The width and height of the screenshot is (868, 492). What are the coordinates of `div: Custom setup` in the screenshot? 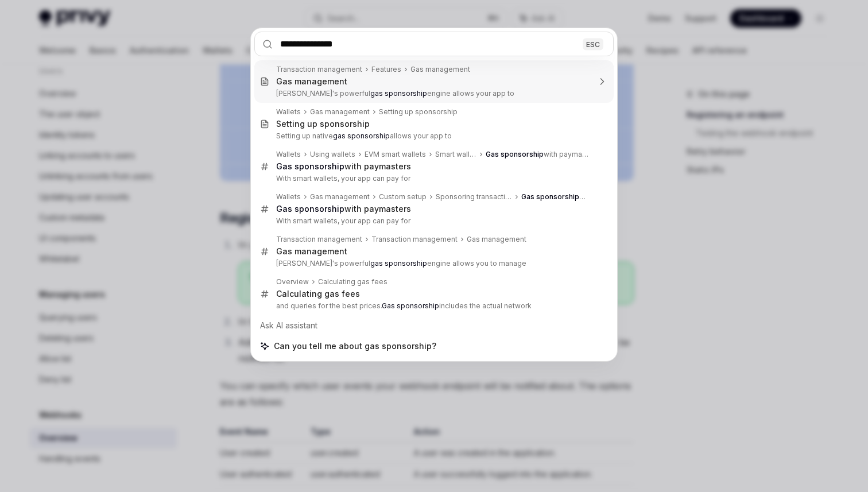 It's located at (402, 197).